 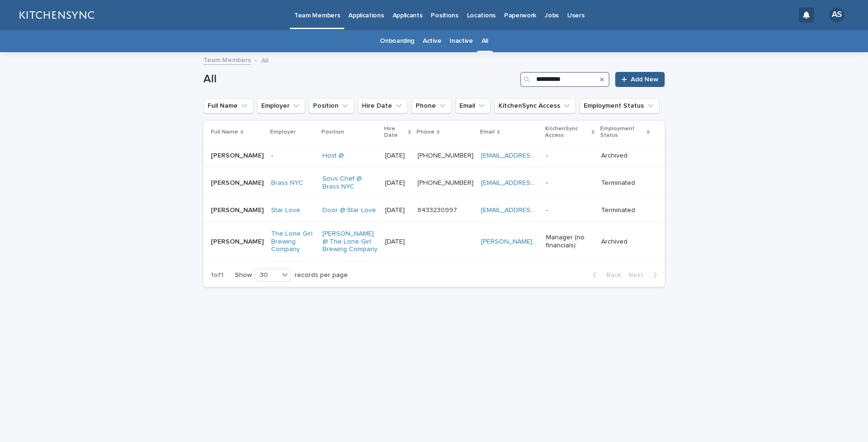 What do you see at coordinates (473, 106) in the screenshot?
I see `button: Email` at bounding box center [473, 106].